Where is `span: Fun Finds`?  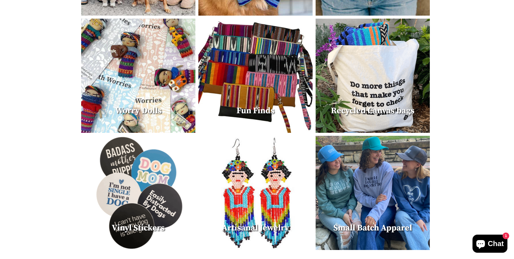
span: Fun Finds is located at coordinates (256, 111).